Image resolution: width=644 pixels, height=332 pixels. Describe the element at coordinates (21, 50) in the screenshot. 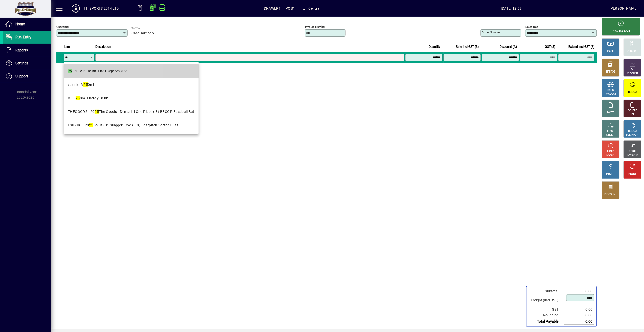

I see `span: Reports` at that location.